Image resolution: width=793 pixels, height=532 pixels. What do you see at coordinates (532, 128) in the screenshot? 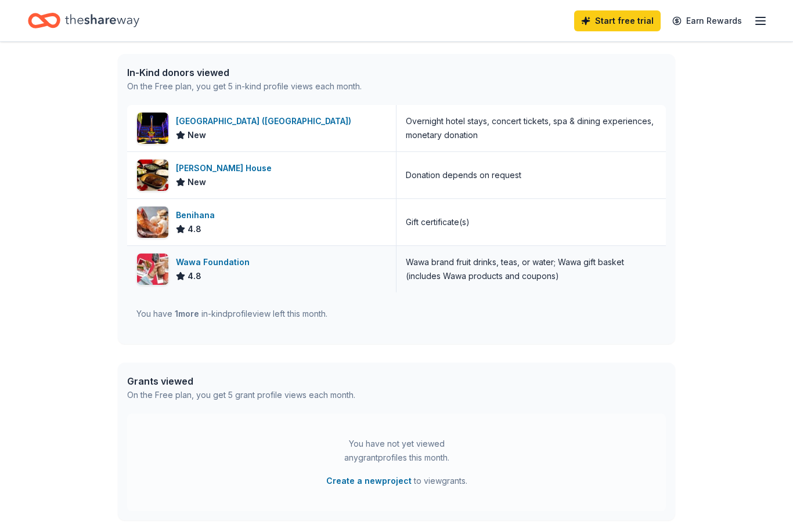
I see `div: Overnight hotel stays, concert tickets, spa & dining experiences, monetary donation` at bounding box center [532, 128].